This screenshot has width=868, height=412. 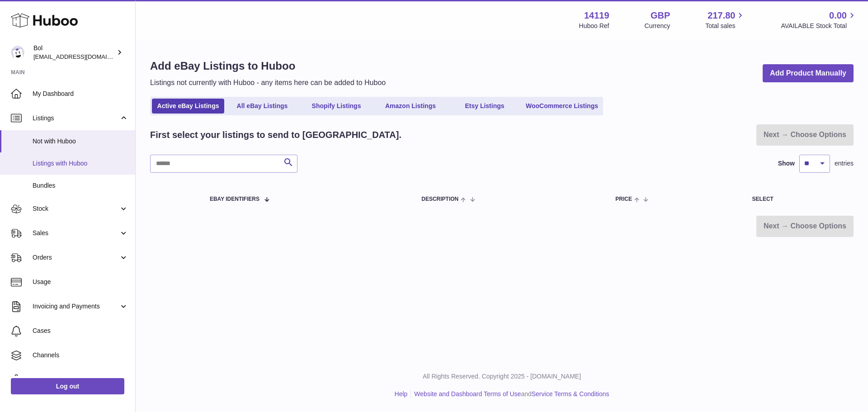 What do you see at coordinates (510, 394) in the screenshot?
I see `li: and` at bounding box center [510, 394].